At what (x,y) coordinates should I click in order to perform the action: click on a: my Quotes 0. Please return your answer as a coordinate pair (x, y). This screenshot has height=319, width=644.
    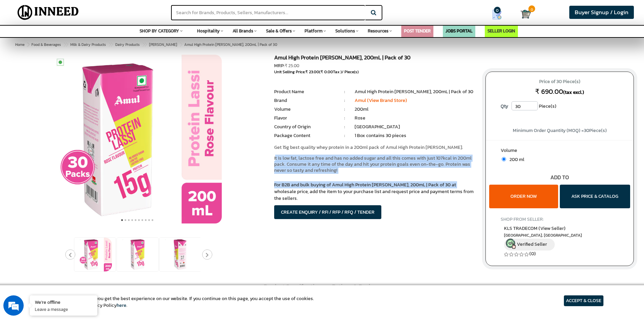
    Looking at the image, I should click on (500, 14).